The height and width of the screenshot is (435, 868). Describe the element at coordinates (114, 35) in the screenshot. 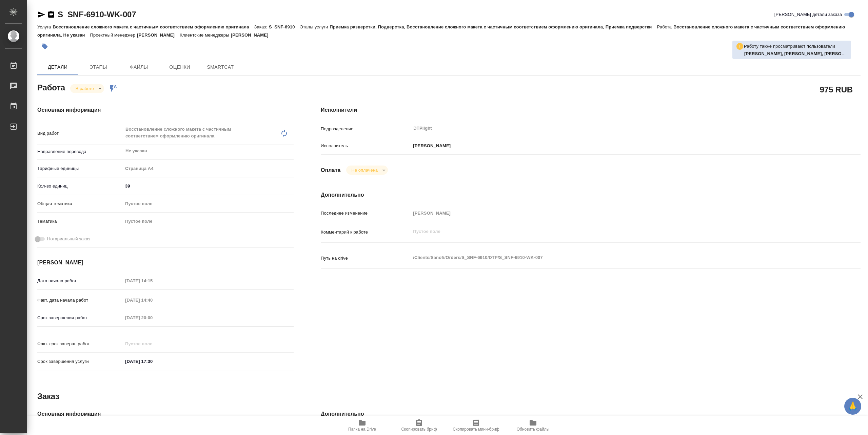

I see `p: Проектный менеджер` at that location.